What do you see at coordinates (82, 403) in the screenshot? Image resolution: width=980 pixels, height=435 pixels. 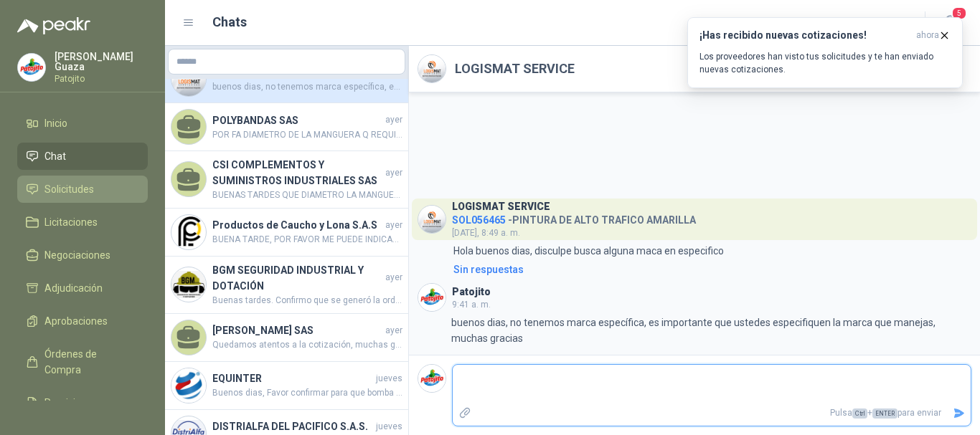 I see `a: Remisiones` at bounding box center [82, 403].